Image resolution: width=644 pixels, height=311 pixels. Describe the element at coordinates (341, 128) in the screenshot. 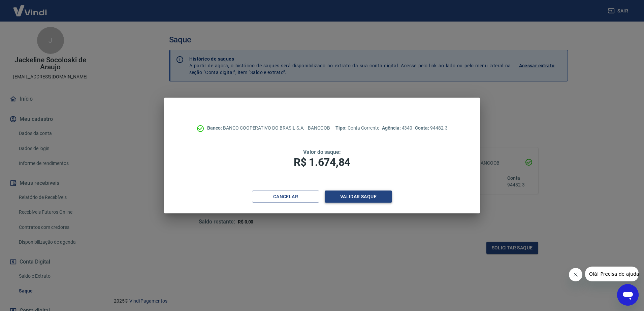

I see `span: Tipo:` at that location.